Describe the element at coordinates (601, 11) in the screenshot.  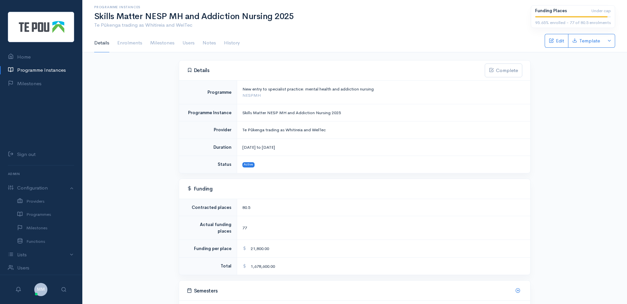
I see `span: Under cap` at that location.